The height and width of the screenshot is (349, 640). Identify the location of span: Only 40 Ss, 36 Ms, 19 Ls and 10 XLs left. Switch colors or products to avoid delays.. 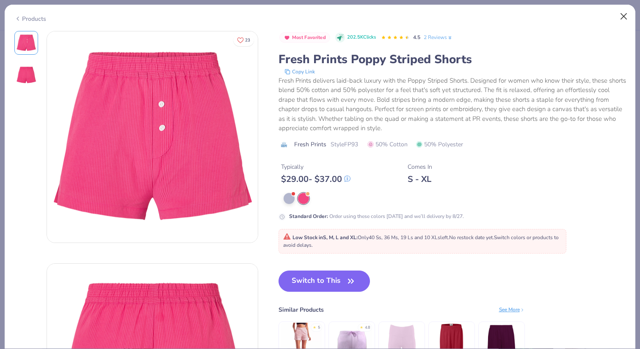
(421, 241).